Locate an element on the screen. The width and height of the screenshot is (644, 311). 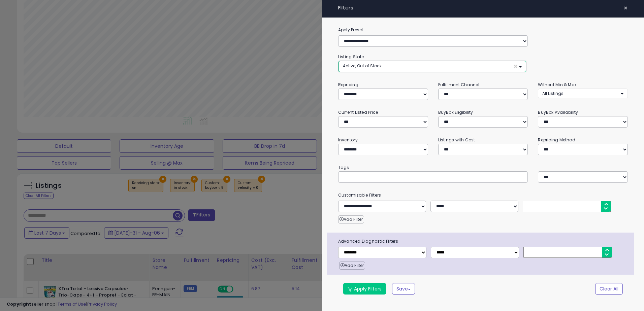
button: Active, Out of Stock × is located at coordinates (432, 66).